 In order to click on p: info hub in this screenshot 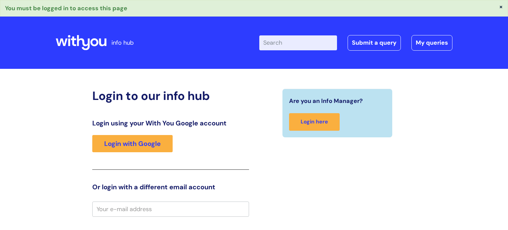, I will do `click(122, 43)`.